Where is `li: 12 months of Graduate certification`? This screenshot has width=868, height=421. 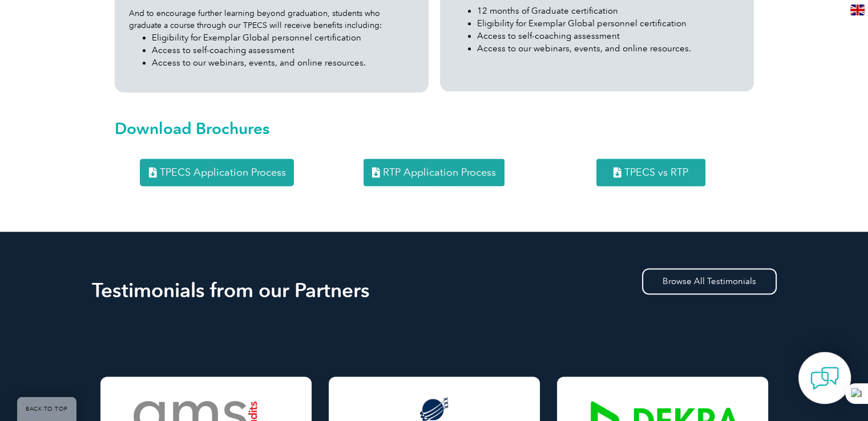 li: 12 months of Graduate certification is located at coordinates (608, 11).